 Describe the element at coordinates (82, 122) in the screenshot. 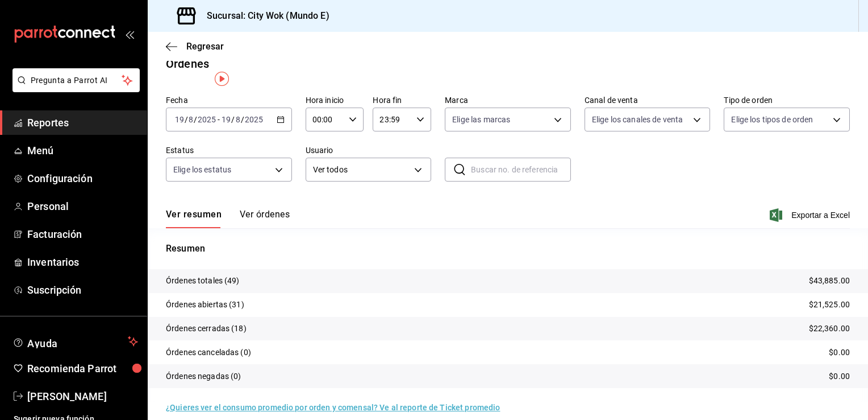

I see `span: Reportes` at that location.